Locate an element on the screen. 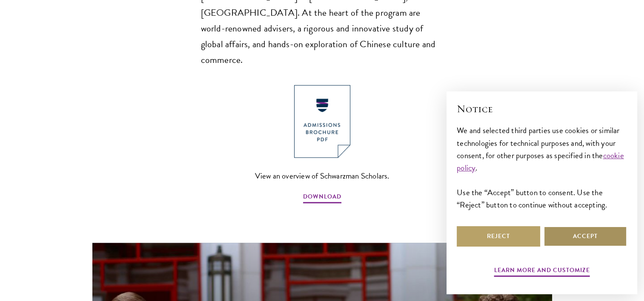 The width and height of the screenshot is (644, 301). a: View an overview of Schwarzman Scholars. DOWNLOAD is located at coordinates (322, 145).